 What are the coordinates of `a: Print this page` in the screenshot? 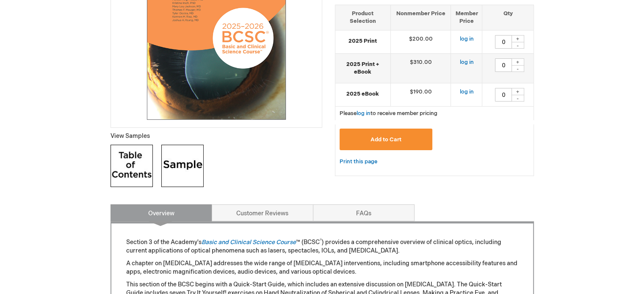 It's located at (358, 162).